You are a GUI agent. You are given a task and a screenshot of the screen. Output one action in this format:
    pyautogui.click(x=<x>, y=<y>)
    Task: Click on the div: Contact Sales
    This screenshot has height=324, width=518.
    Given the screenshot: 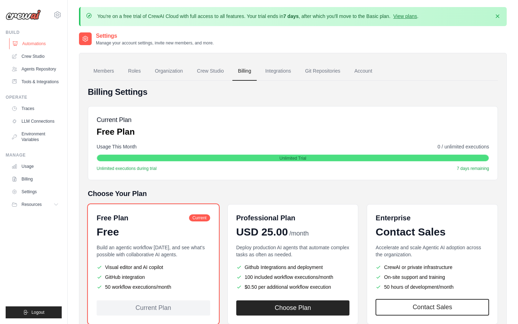 What is the action you would take?
    pyautogui.click(x=432, y=232)
    